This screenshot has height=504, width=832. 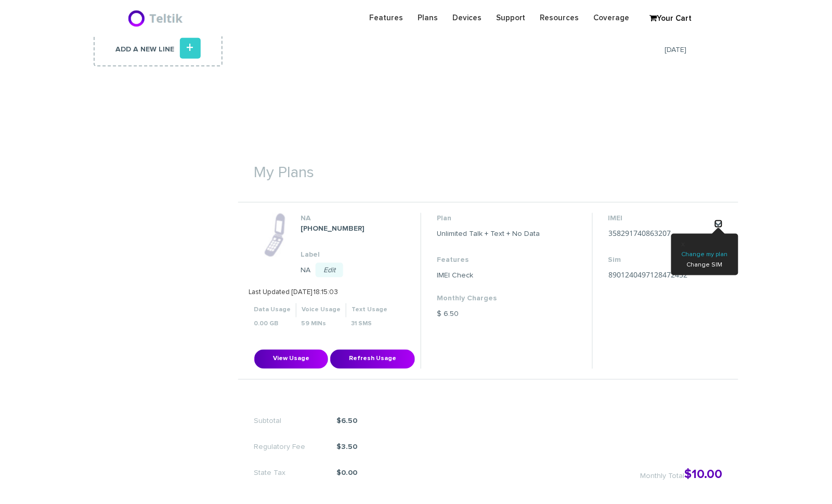 What do you see at coordinates (489, 299) in the screenshot?
I see `dt: Monthly Charges` at bounding box center [489, 299].